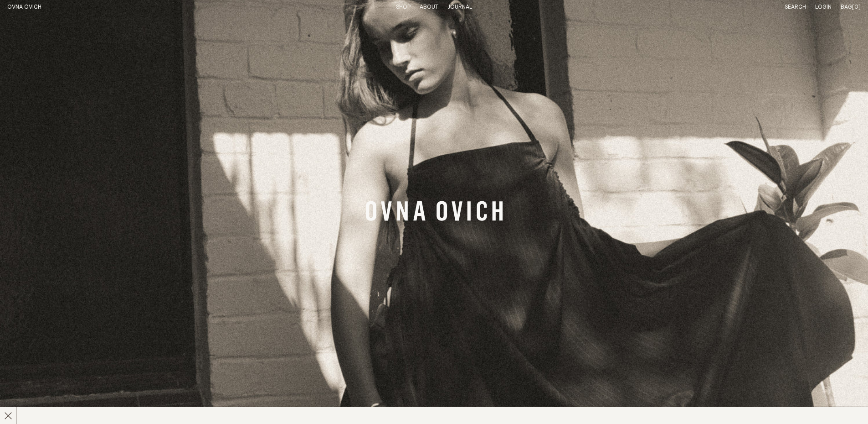  Describe the element at coordinates (434, 212) in the screenshot. I see `a: Banner Link` at that location.